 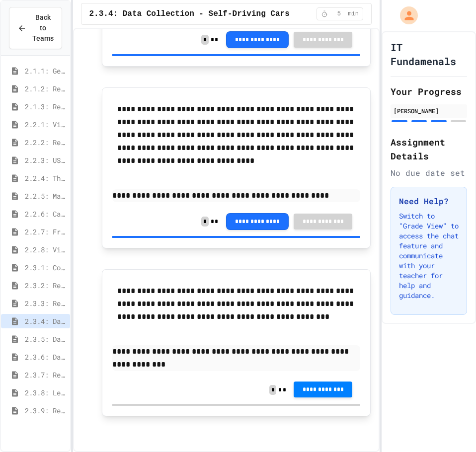 What do you see at coordinates (405, 15) in the screenshot?
I see `div: My Account` at bounding box center [405, 15].